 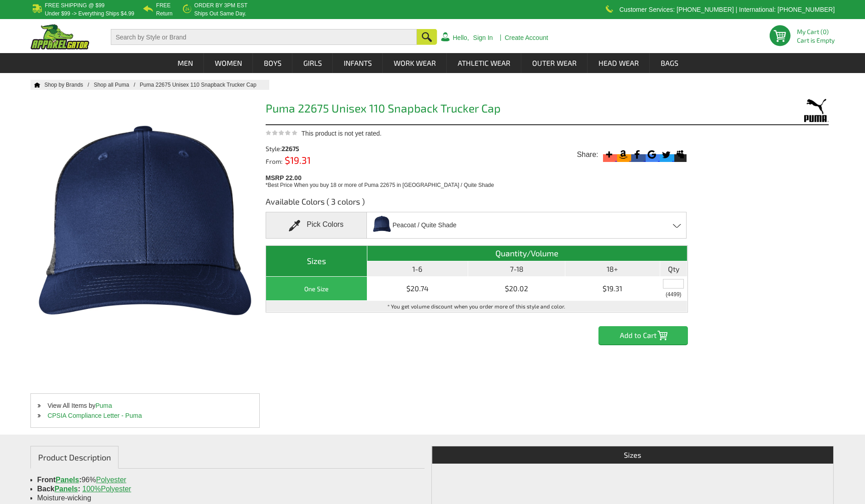 I want to click on a: Home, so click(x=36, y=84).